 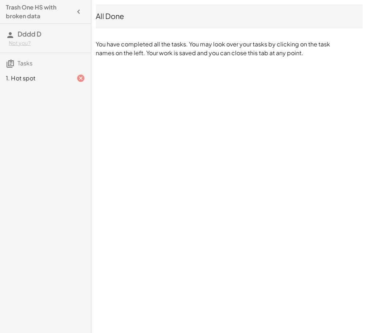 What do you see at coordinates (29, 34) in the screenshot?
I see `span: Dddd D` at bounding box center [29, 34].